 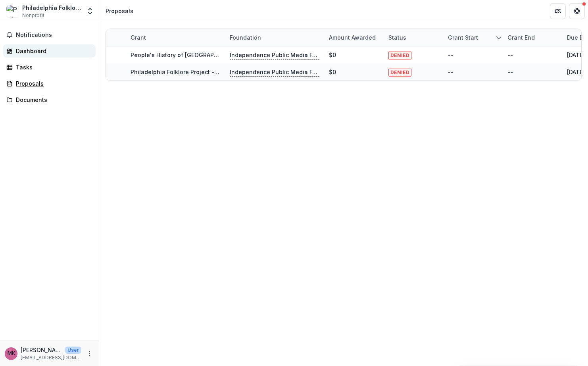 I want to click on img: Philadelphia Folklore Project, so click(x=13, y=11).